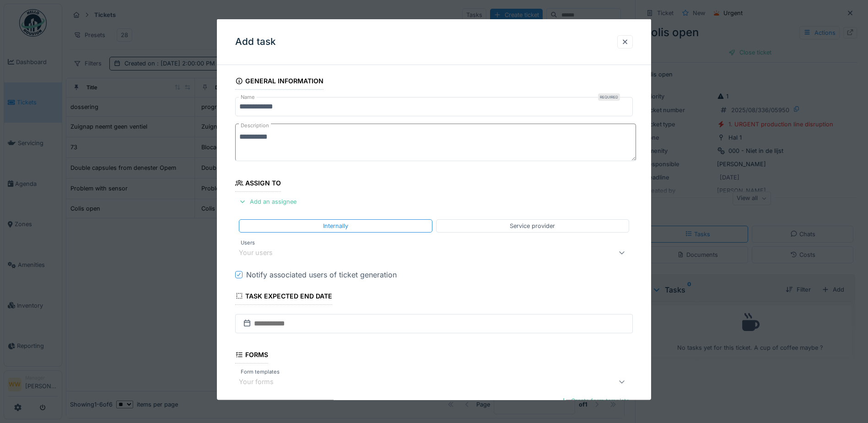  I want to click on div: Internally, so click(335, 225).